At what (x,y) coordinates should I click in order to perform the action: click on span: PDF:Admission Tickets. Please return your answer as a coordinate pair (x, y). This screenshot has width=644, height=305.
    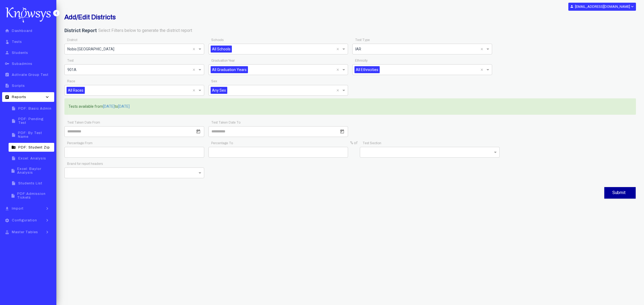
    Looking at the image, I should click on (35, 196).